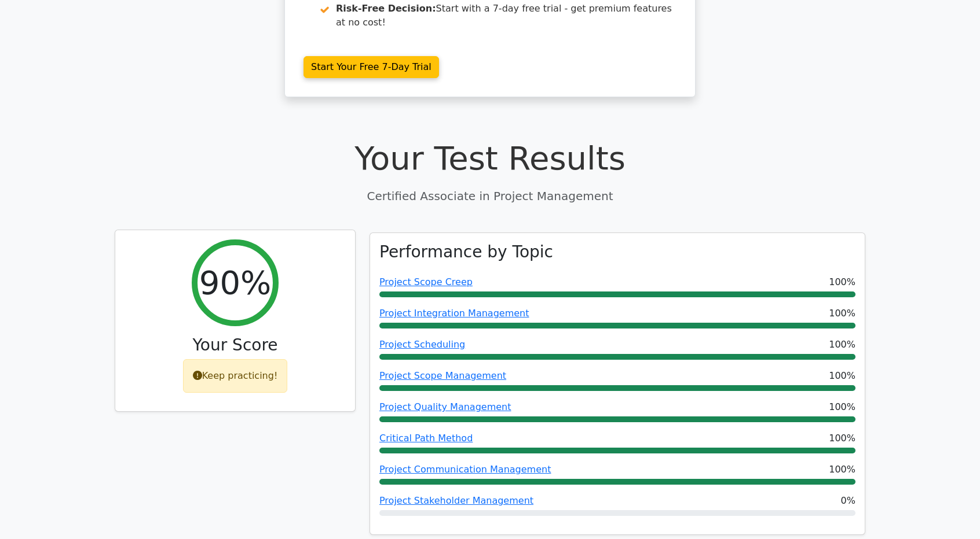  What do you see at coordinates (490, 158) in the screenshot?
I see `h1: Your Test Results` at bounding box center [490, 158].